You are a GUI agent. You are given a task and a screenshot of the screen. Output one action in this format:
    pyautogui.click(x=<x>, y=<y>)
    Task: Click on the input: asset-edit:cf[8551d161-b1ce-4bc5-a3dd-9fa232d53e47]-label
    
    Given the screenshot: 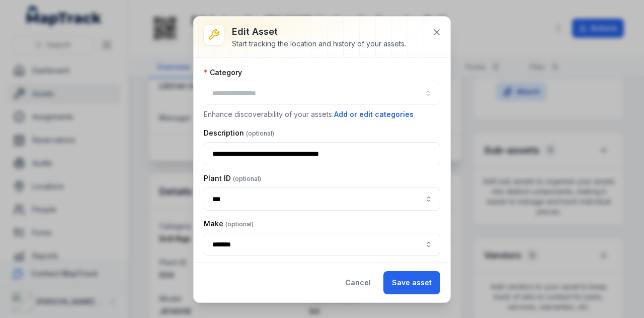 What is the action you would take?
    pyautogui.click(x=322, y=245)
    